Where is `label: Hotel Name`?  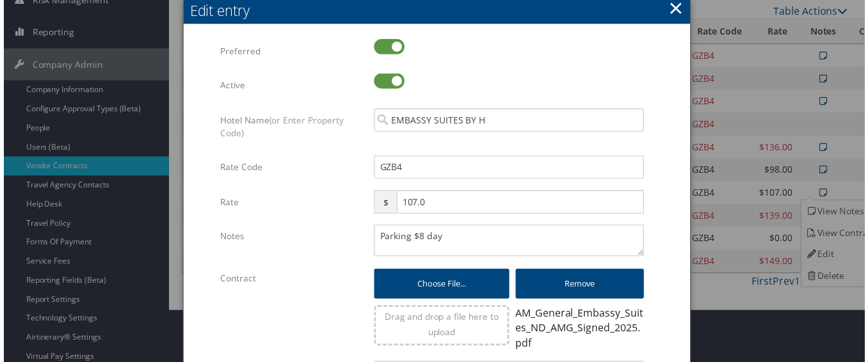 label: Hotel Name is located at coordinates (290, 128).